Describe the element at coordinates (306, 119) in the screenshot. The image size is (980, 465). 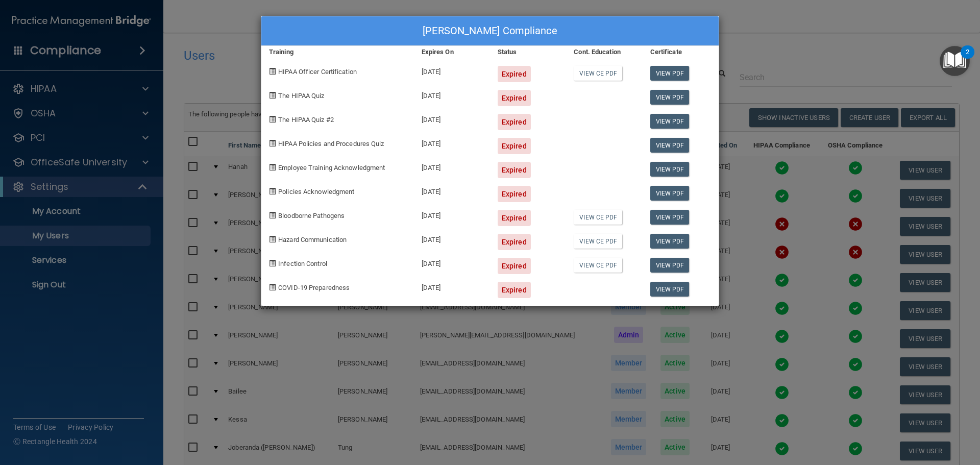
I see `span: The HIPAA Quiz #2` at that location.